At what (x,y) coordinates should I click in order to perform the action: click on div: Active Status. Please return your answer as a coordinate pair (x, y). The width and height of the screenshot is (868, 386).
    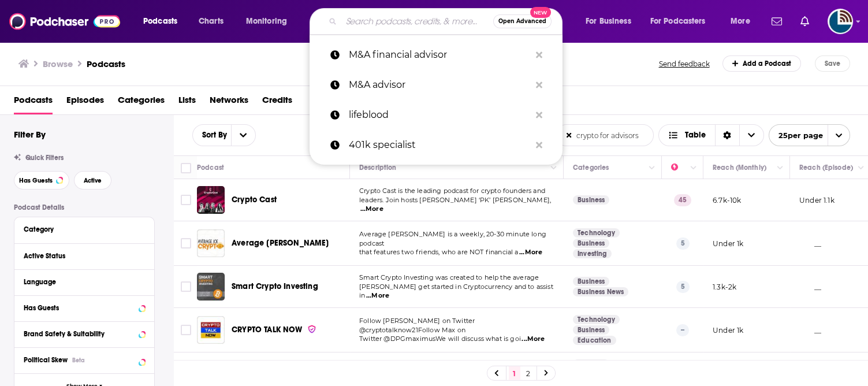
    Looking at the image, I should click on (81, 256).